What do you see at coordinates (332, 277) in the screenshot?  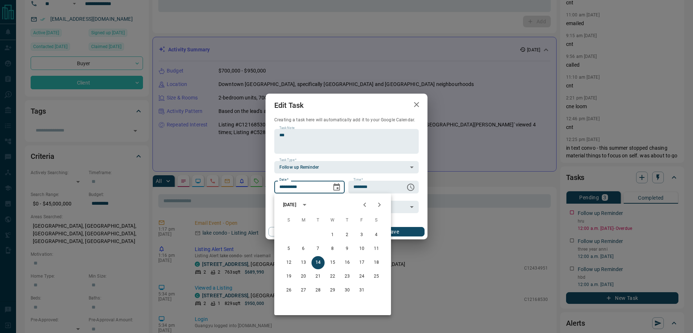 I see `button: 22` at bounding box center [332, 277].